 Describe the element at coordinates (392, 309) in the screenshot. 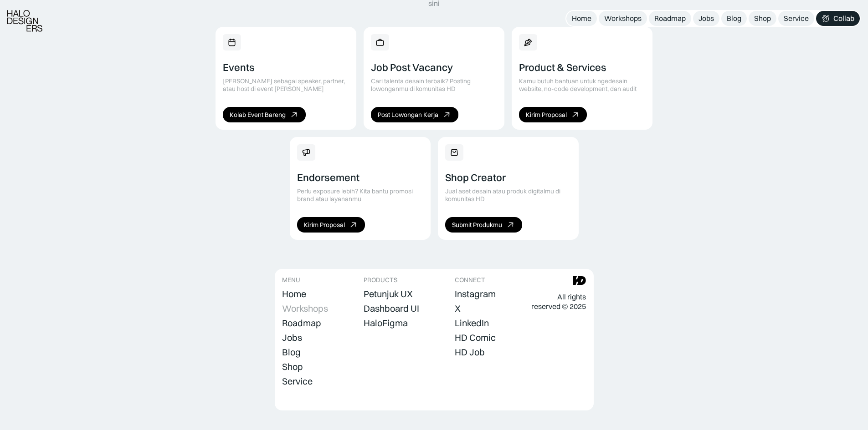

I see `a: Dashboard UI` at that location.